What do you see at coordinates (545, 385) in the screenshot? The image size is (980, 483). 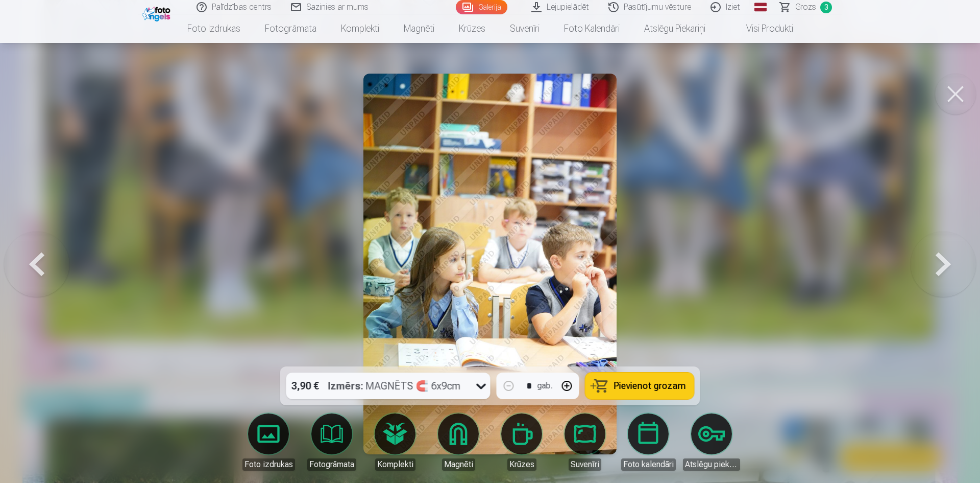 I see `div: gab.` at bounding box center [545, 385].